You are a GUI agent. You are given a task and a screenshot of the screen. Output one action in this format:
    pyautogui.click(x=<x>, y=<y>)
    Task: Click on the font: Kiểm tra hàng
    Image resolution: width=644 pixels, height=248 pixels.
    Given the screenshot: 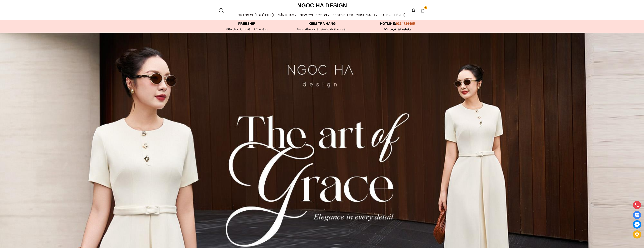 What is the action you would take?
    pyautogui.click(x=322, y=24)
    